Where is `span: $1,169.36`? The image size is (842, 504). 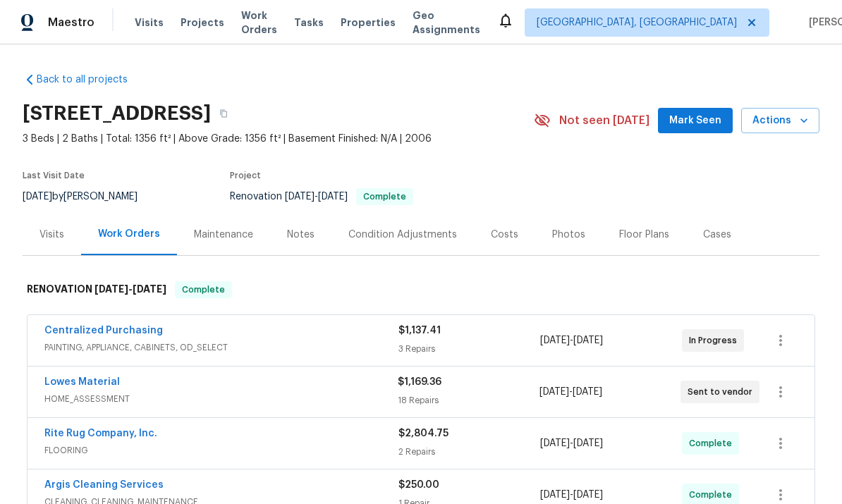 span: $1,169.36 is located at coordinates (419, 382).